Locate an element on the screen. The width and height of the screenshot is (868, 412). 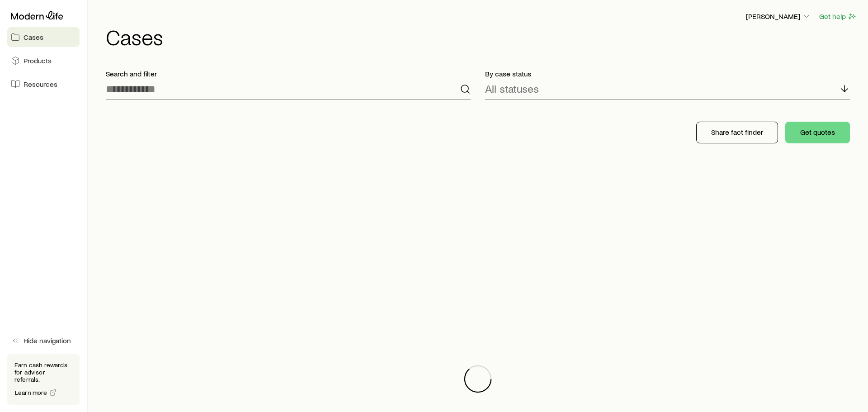
span: Cases is located at coordinates (34, 37).